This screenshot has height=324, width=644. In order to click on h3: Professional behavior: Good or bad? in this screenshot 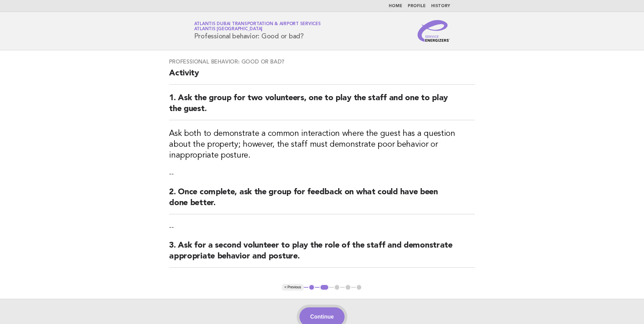, I will do `click(322, 62)`.